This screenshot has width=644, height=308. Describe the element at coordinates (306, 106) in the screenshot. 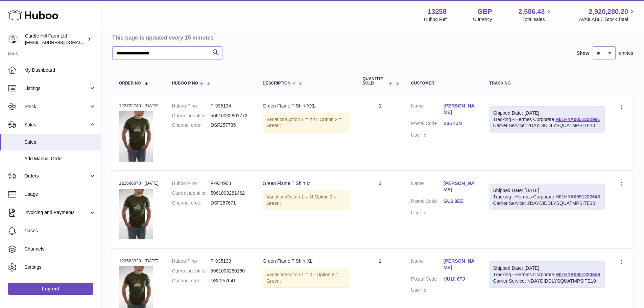

I see `div: Green Flame T Shirt XXL` at that location.